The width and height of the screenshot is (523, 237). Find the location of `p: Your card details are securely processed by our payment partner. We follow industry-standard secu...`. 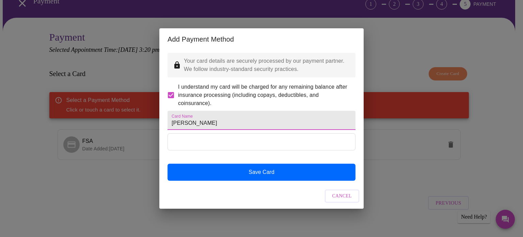

p: Your card details are securely processed by our payment partner. We follow industry-standard secu... is located at coordinates (267, 65).